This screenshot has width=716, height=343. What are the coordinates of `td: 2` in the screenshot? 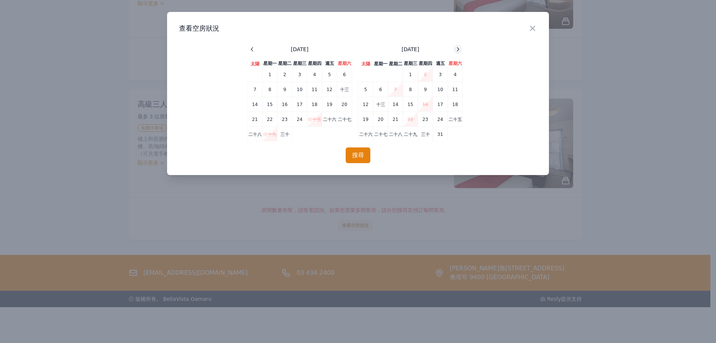 It's located at (285, 74).